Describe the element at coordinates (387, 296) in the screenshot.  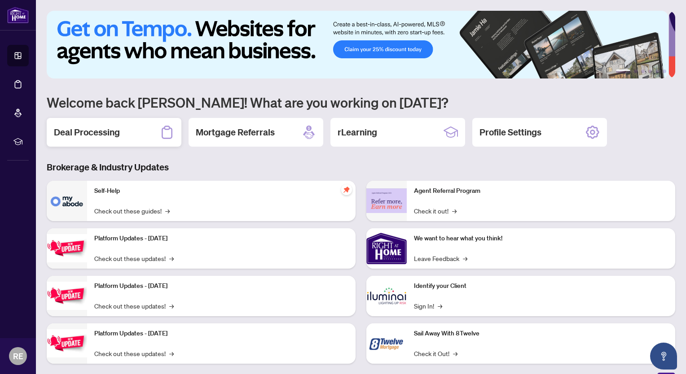
I see `img: Identify your Client` at that location.